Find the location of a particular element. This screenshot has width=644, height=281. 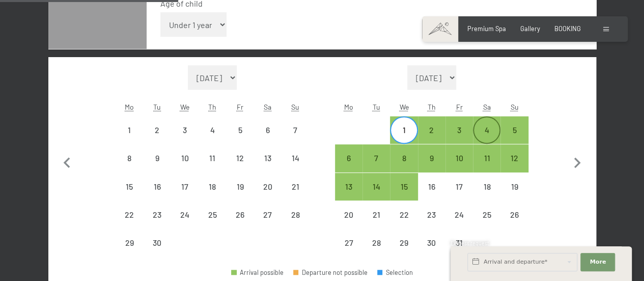

abbr: Saturday is located at coordinates (267, 106).